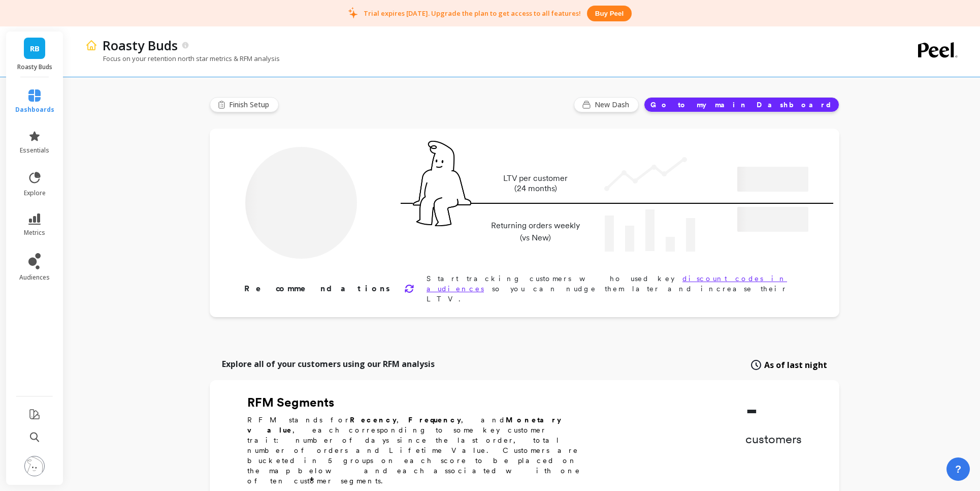  I want to click on p: Returning orders weekly (vs New), so click(535, 232).